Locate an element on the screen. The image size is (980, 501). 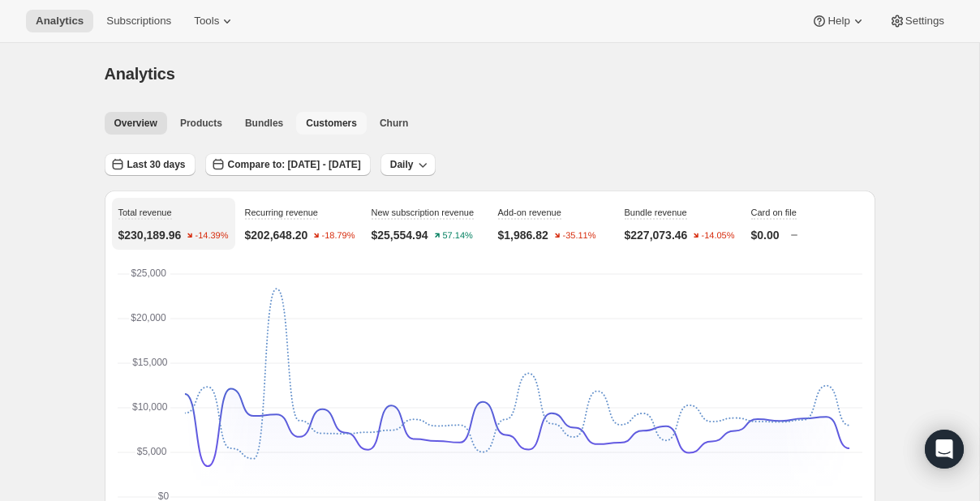
span: Products is located at coordinates (201, 123).